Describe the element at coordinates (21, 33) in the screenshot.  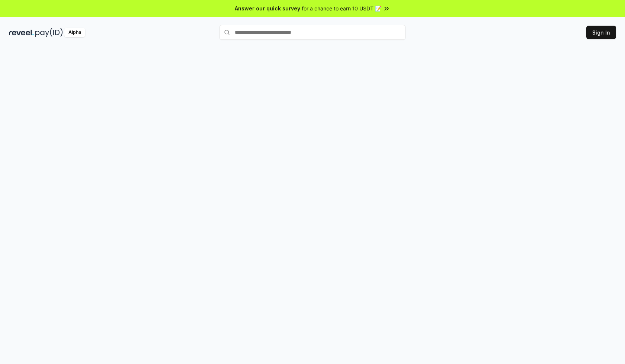
I see `img: reveel_dark` at that location.